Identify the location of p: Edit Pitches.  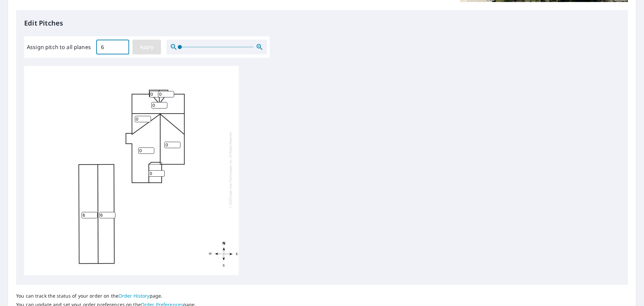
(322, 23).